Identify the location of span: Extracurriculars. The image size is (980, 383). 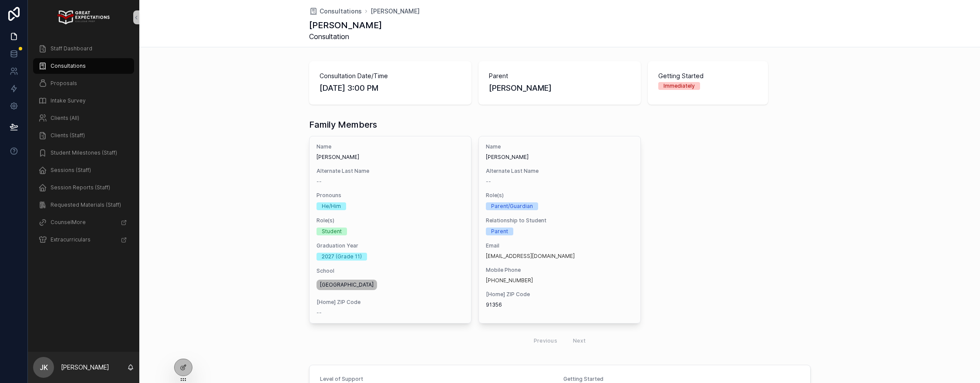
(71, 240).